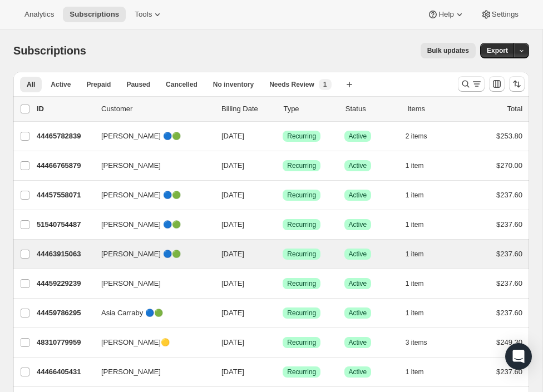 This screenshot has width=543, height=392. Describe the element at coordinates (422, 136) in the screenshot. I see `button: 2 items` at that location.